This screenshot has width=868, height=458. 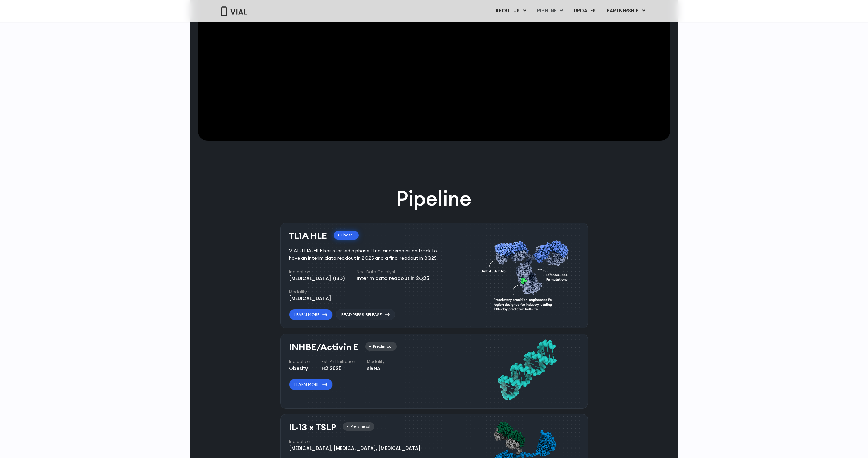 What do you see at coordinates (339, 361) in the screenshot?
I see `h4: Est. Ph I Initiation` at bounding box center [339, 361].